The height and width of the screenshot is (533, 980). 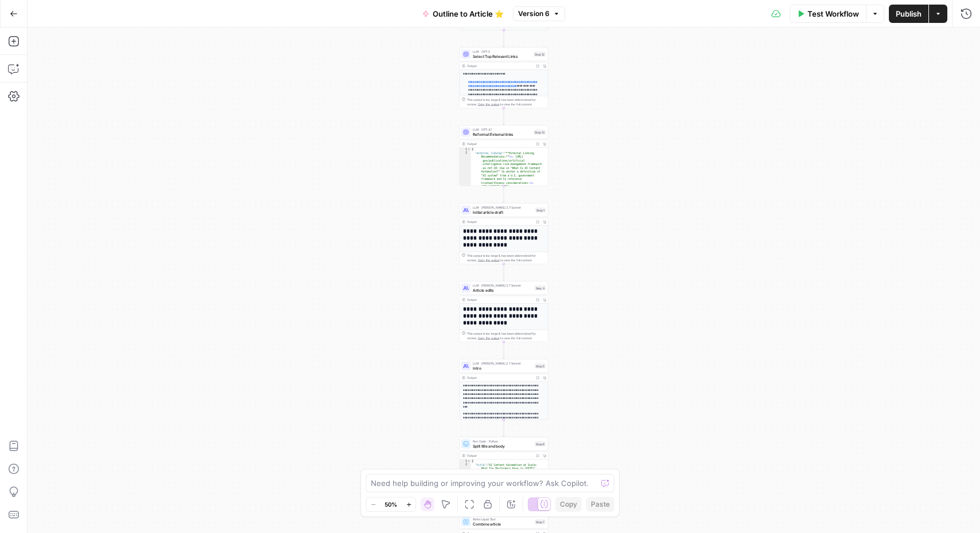 What do you see at coordinates (908, 14) in the screenshot?
I see `button: Publish` at bounding box center [908, 14].